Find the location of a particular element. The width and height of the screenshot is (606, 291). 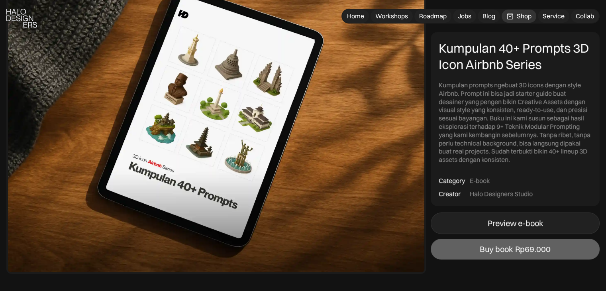

div: Preview e-book is located at coordinates (515, 223).